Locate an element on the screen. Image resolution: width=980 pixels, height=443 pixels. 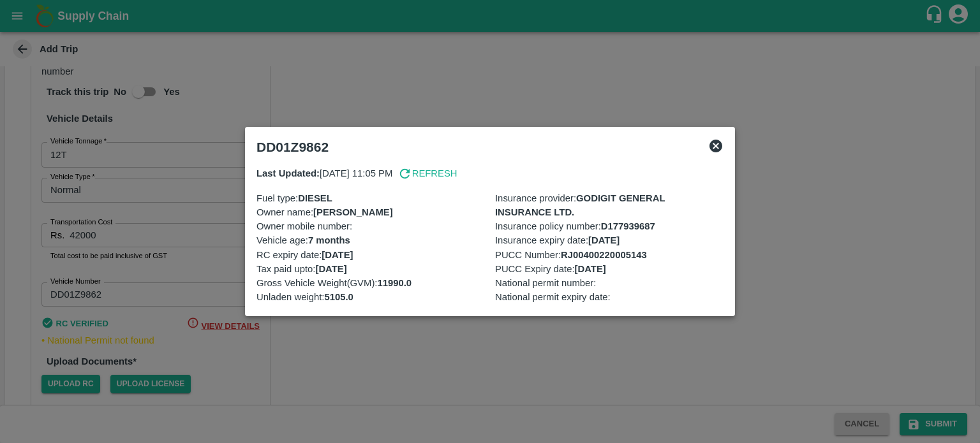
b: 11990.0 is located at coordinates (394, 283).